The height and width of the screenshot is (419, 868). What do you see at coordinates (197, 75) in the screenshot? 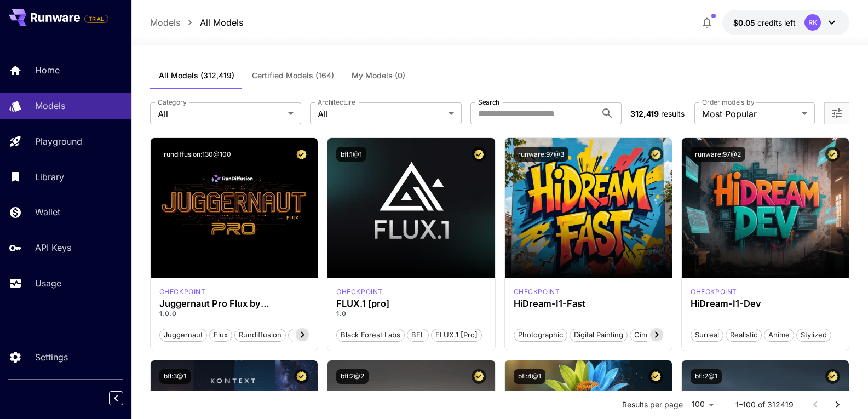
I see `span: All Models (312,419)` at bounding box center [197, 75].